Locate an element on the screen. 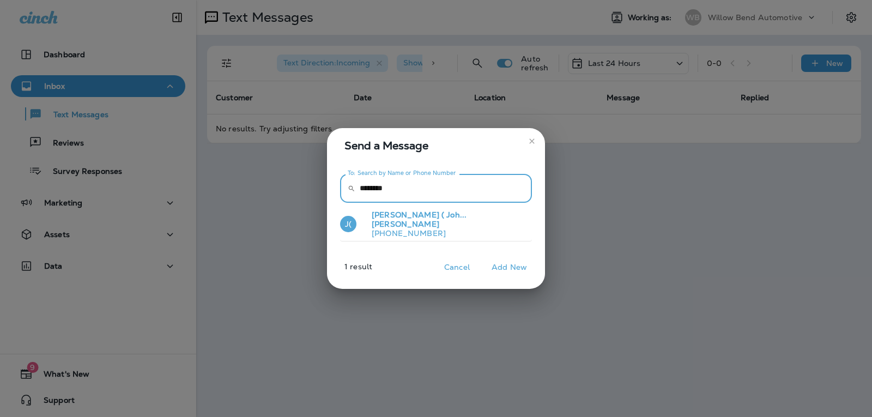 This screenshot has height=417, width=872. div: J( is located at coordinates (348, 224).